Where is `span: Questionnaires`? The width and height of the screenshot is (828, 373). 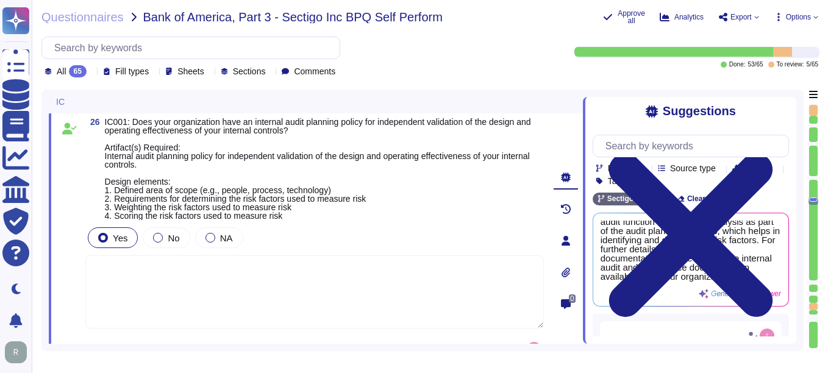 span: Questionnaires is located at coordinates (82, 17).